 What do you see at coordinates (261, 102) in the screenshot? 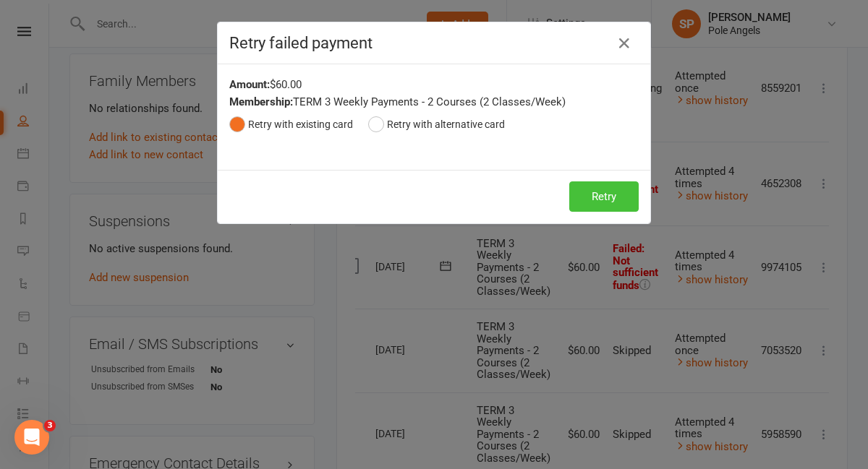
I see `strong: Membership:` at bounding box center [261, 102].